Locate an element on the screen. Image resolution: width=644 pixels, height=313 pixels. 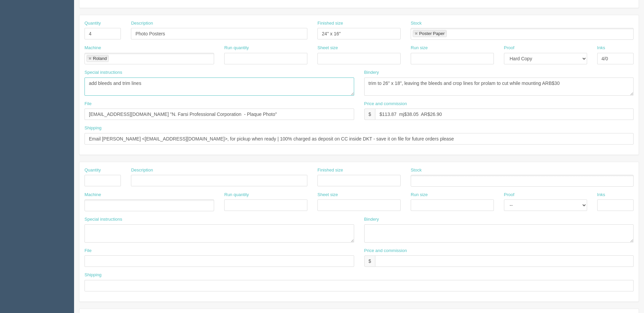
textarea: trim to 26" x 18", leaving the bleeds and crop lines for prolam to cut while mounting ARB$30 is located at coordinates (499, 87).